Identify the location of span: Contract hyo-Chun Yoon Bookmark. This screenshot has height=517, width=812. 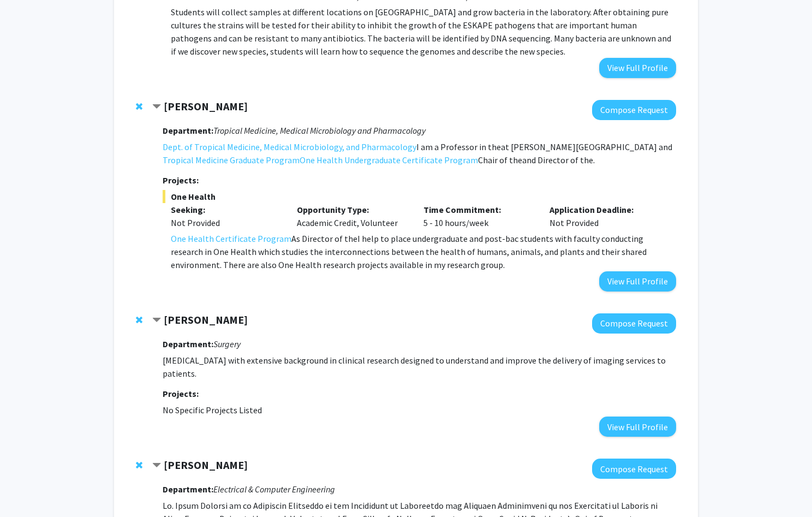
(157, 320).